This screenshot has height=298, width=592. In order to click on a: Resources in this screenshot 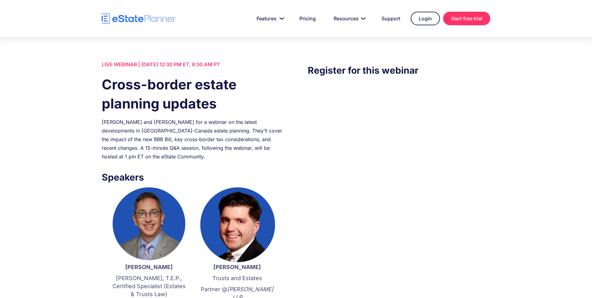, I will do `click(348, 18)`.